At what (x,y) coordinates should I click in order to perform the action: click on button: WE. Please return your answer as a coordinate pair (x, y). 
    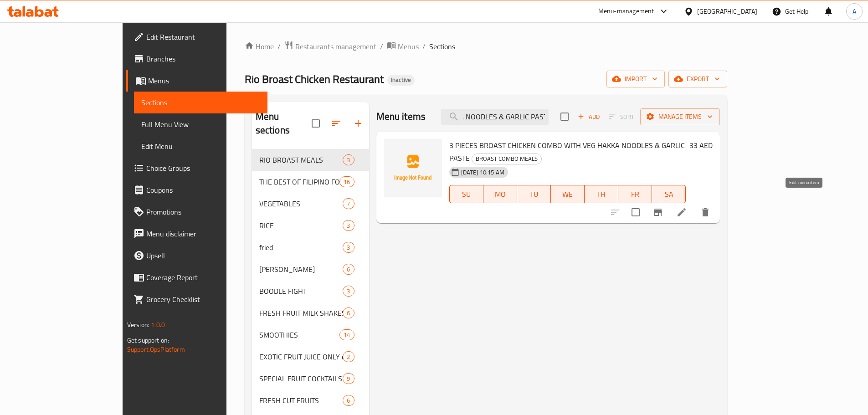
    Looking at the image, I should click on (567, 194).